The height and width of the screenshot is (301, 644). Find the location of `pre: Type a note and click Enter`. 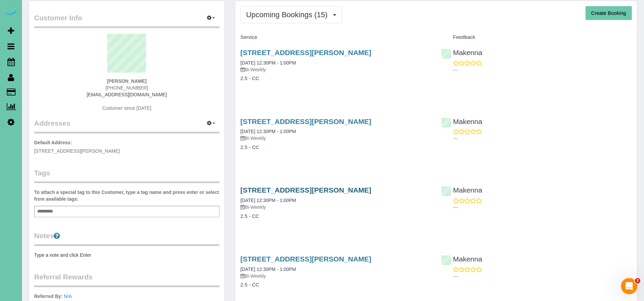

pre: Type a note and click Enter is located at coordinates (127, 255).